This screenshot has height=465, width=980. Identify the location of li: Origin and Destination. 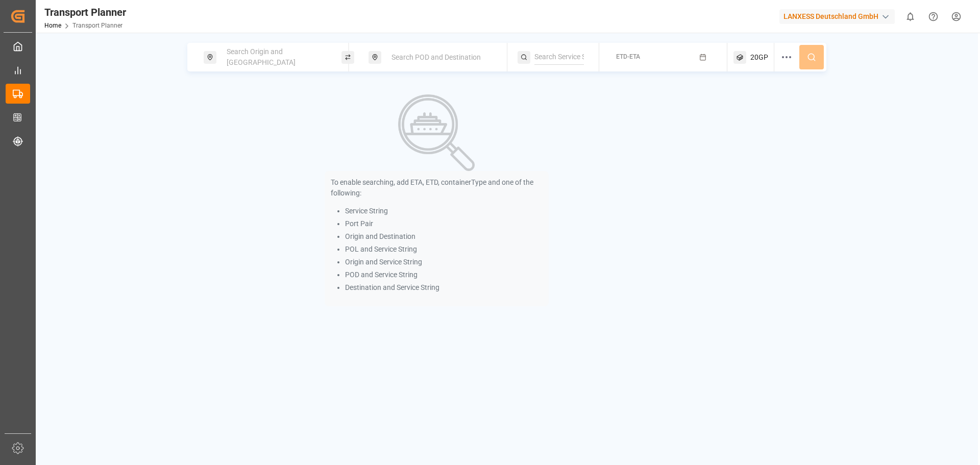
(444, 236).